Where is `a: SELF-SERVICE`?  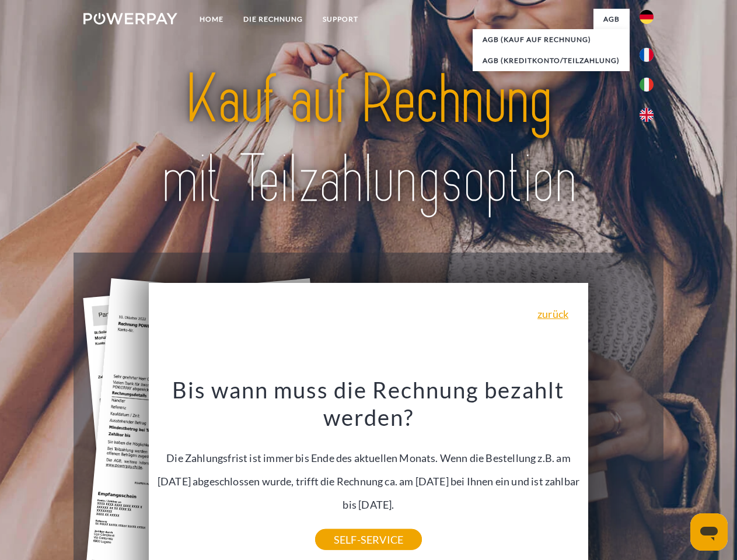
a: SELF-SERVICE is located at coordinates (368, 539).